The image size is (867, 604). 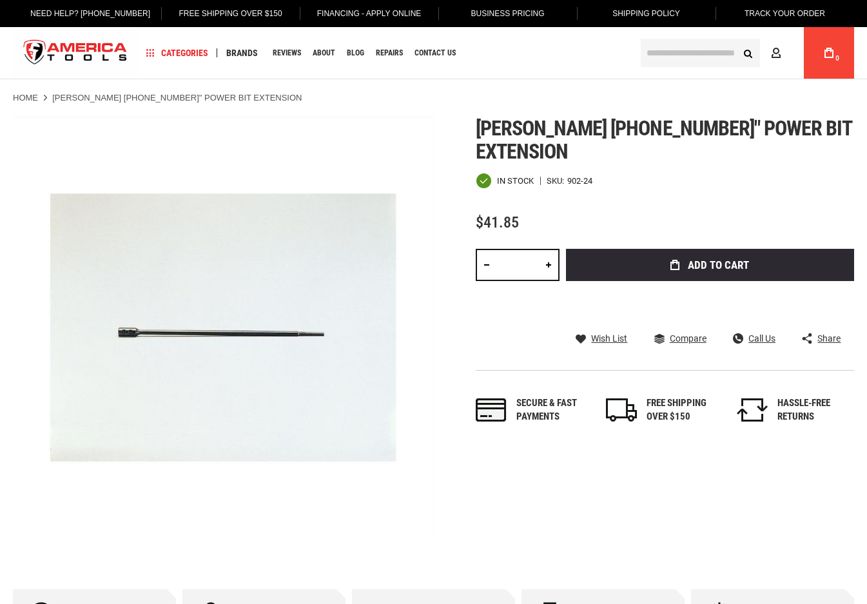 What do you see at coordinates (829, 338) in the screenshot?
I see `span: Share` at bounding box center [829, 338].